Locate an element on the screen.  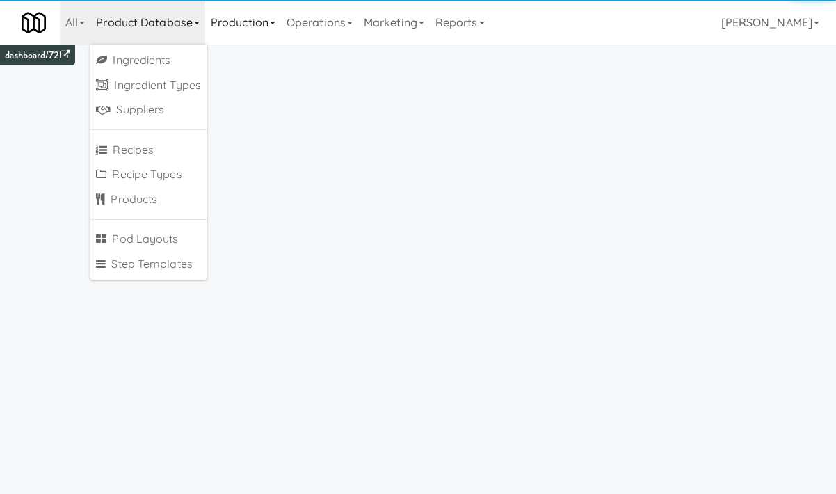
a: Recipes is located at coordinates (148, 150).